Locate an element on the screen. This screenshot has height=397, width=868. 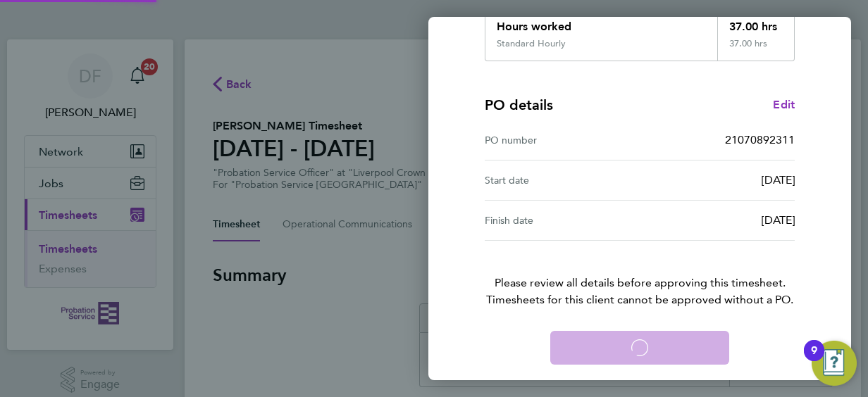
p: Please review all details before approving this timesheet. is located at coordinates (640, 274).